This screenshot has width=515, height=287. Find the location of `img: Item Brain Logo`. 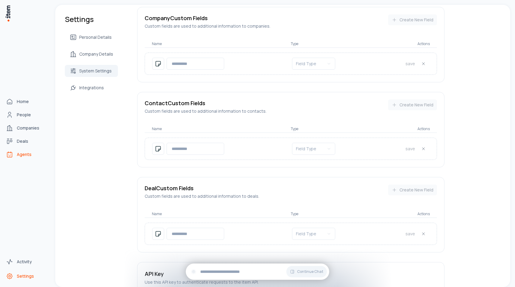

img: Item Brain Logo is located at coordinates (8, 13).